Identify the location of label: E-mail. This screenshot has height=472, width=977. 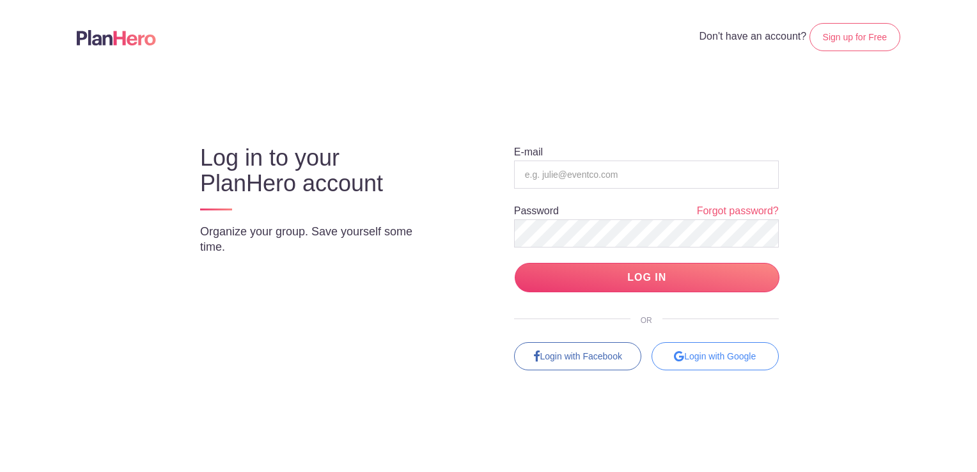
(528, 152).